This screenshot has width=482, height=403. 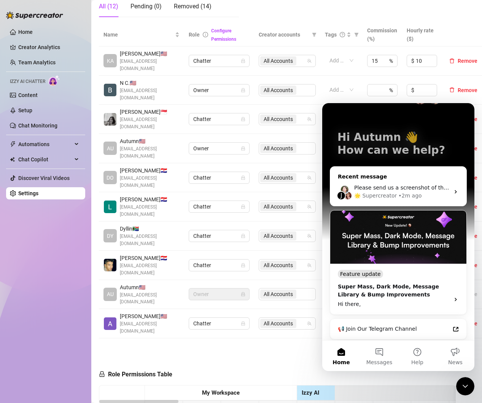 What do you see at coordinates (110, 148) in the screenshot?
I see `span: AU` at bounding box center [110, 148].